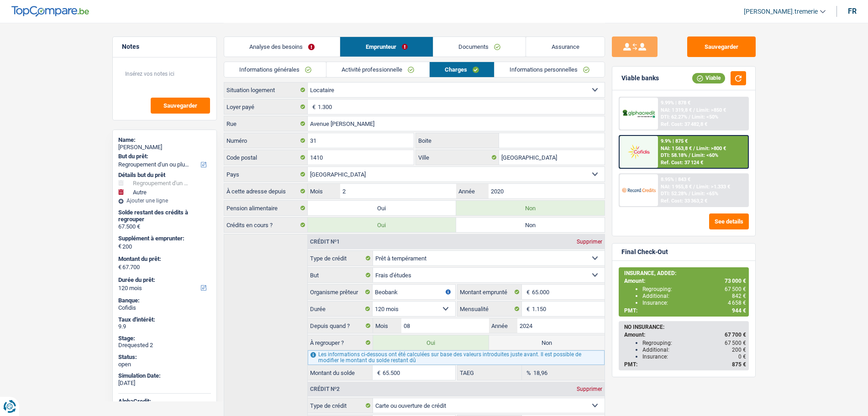 The height and width of the screenshot is (416, 868). What do you see at coordinates (266, 141) in the screenshot?
I see `label: Numéro` at bounding box center [266, 141].